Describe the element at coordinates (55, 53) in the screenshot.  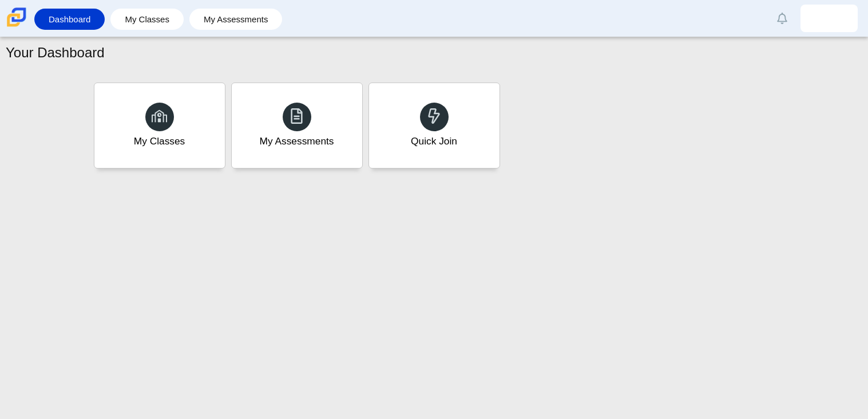
I see `h1: Your Dashboard` at that location.